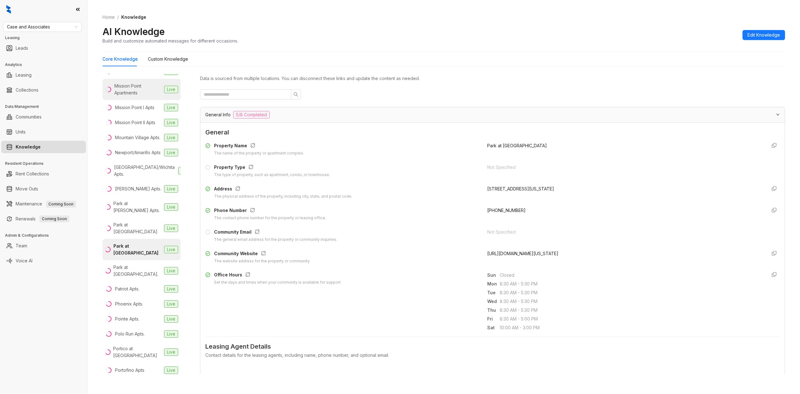  What do you see at coordinates (46, 38) in the screenshot?
I see `h3: Leasing` at bounding box center [46, 38].